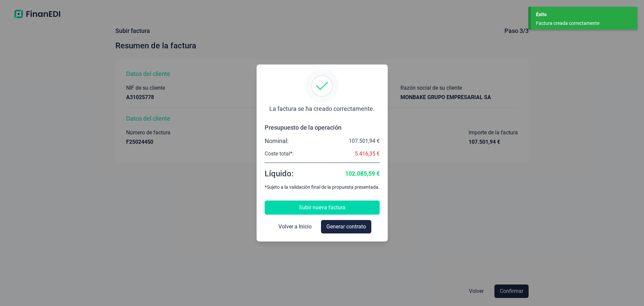 Image resolution: width=644 pixels, height=306 pixels. I want to click on div: Éxito, so click(584, 15).